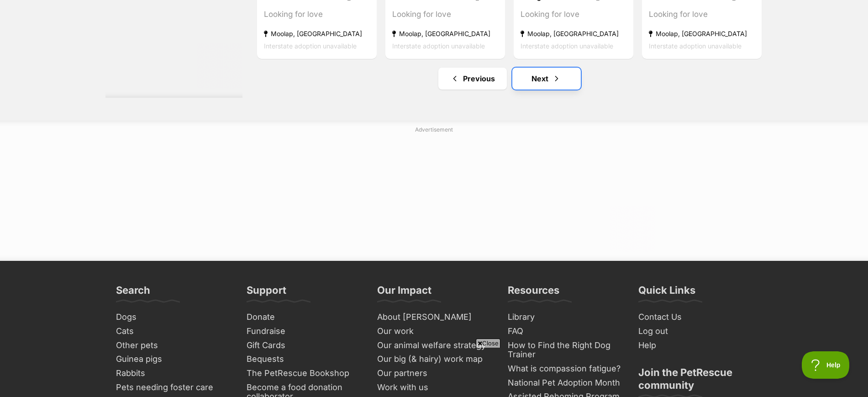  I want to click on a: Our animal welfare strategy, so click(434, 345).